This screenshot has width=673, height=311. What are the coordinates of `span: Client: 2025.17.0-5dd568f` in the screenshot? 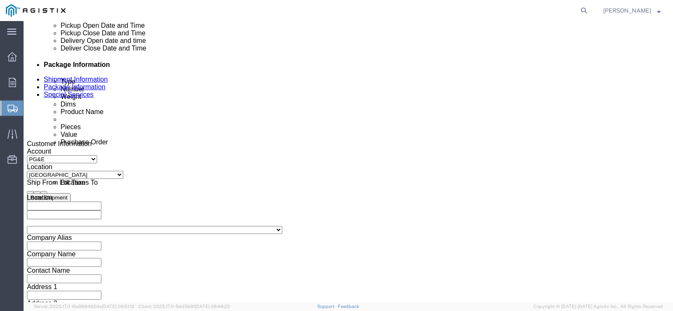 It's located at (184, 306).